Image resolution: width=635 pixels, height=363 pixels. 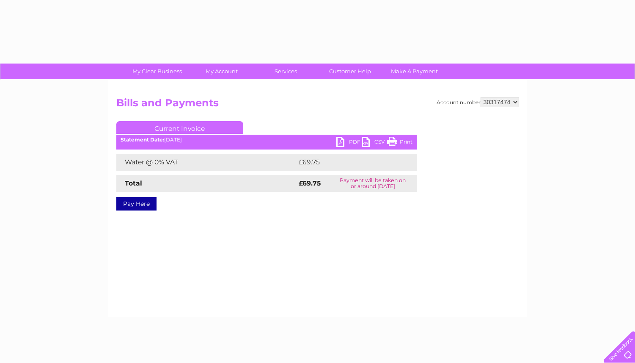 I want to click on a: Current Invoice, so click(x=180, y=127).